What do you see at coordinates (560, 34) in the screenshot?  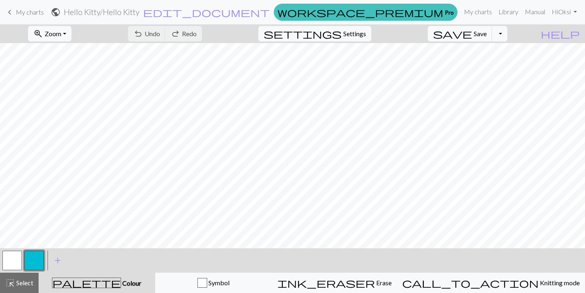 I see `span: help` at bounding box center [560, 34].